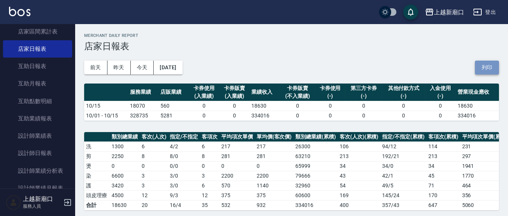 This screenshot has height=216, width=508. Describe the element at coordinates (477, 92) in the screenshot. I see `th: 營業現金應收` at that location.